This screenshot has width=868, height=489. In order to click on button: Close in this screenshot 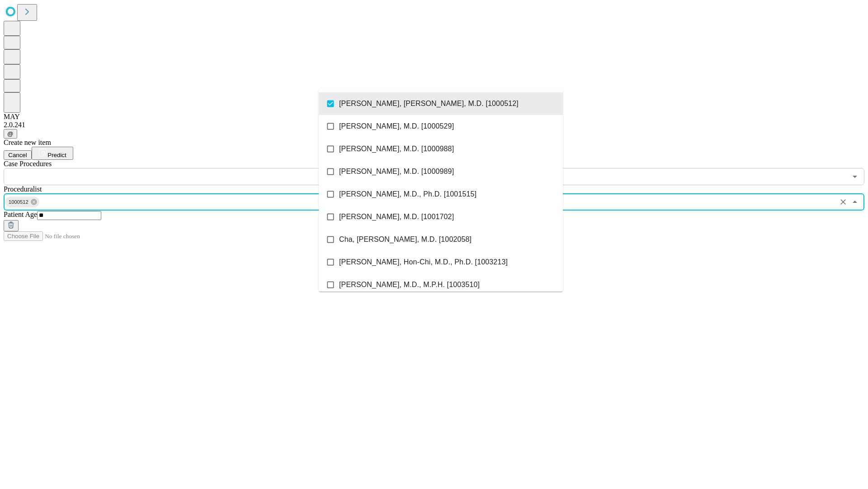, I will do `click(855, 202)`.